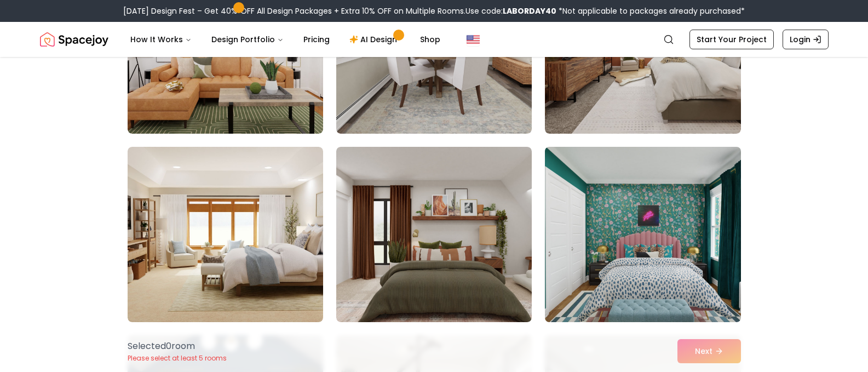  What do you see at coordinates (434, 39) in the screenshot?
I see `nav: Global` at bounding box center [434, 39].